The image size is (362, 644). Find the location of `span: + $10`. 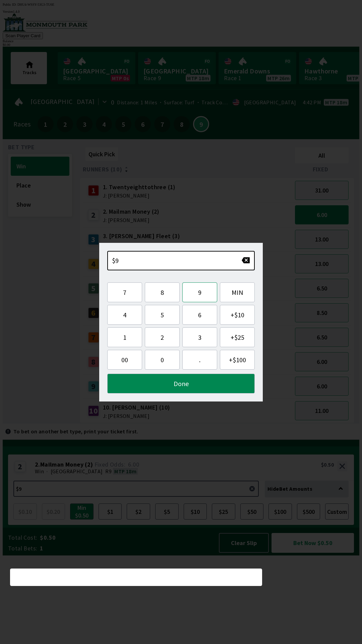

span: + $10 is located at coordinates (237, 315).